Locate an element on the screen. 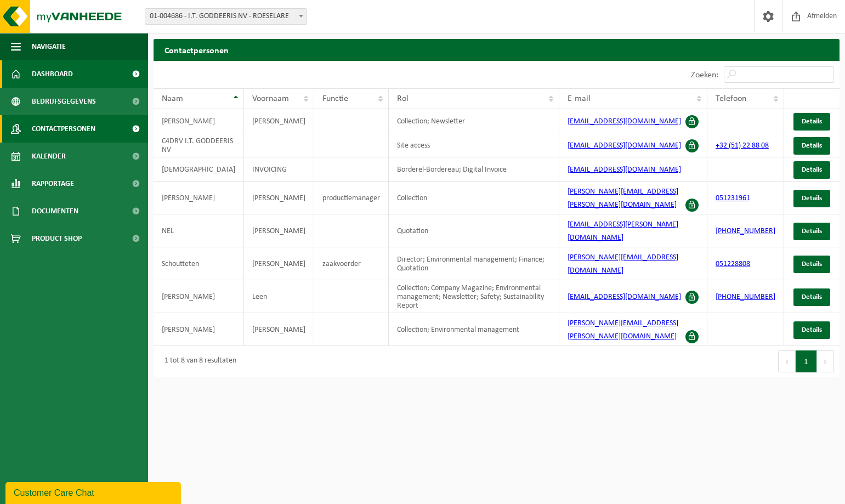 The width and height of the screenshot is (845, 504). a: 051228808 is located at coordinates (733, 263).